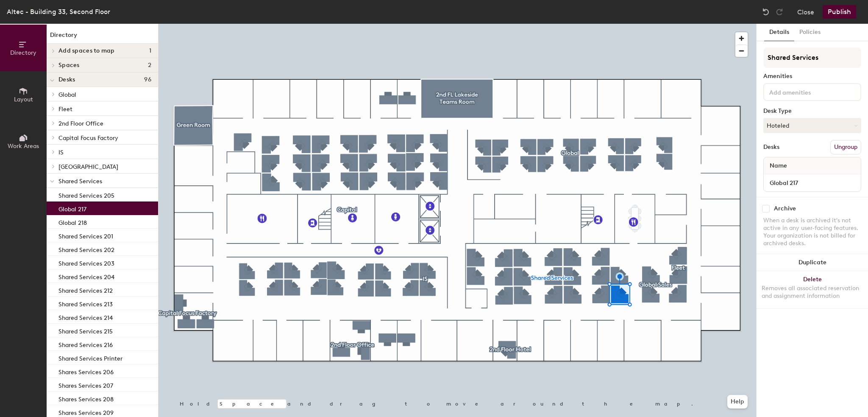  Describe the element at coordinates (80, 181) in the screenshot. I see `span: Shared Services` at that location.